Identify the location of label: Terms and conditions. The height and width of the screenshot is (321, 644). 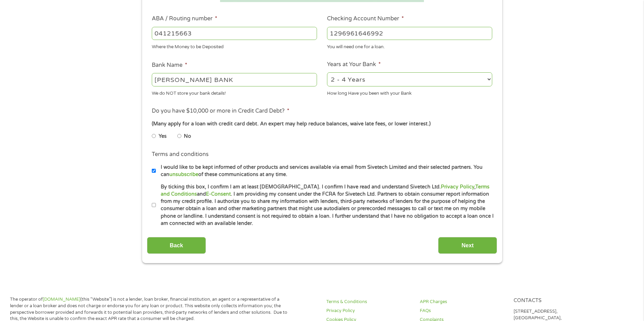
(180, 154).